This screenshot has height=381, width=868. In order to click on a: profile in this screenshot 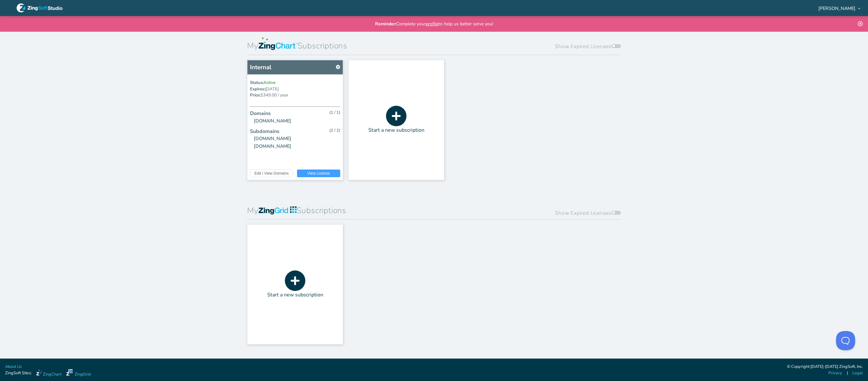, I will do `click(432, 24)`.